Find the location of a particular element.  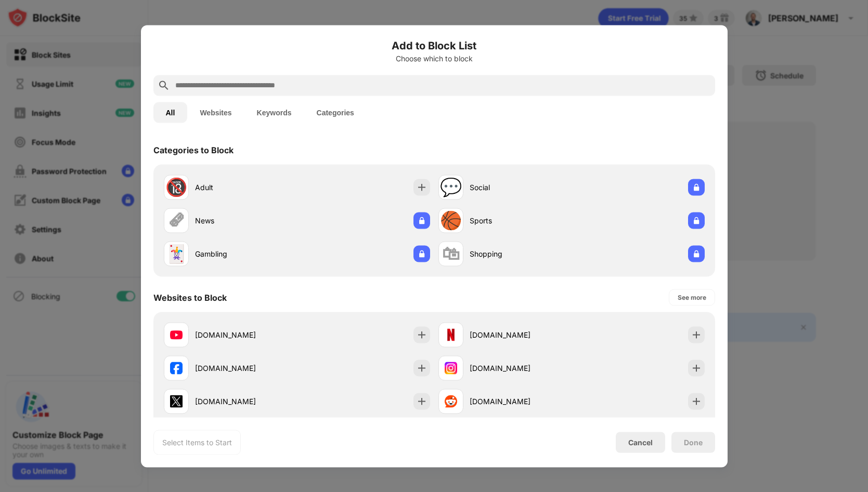

div: See more is located at coordinates (691, 297).